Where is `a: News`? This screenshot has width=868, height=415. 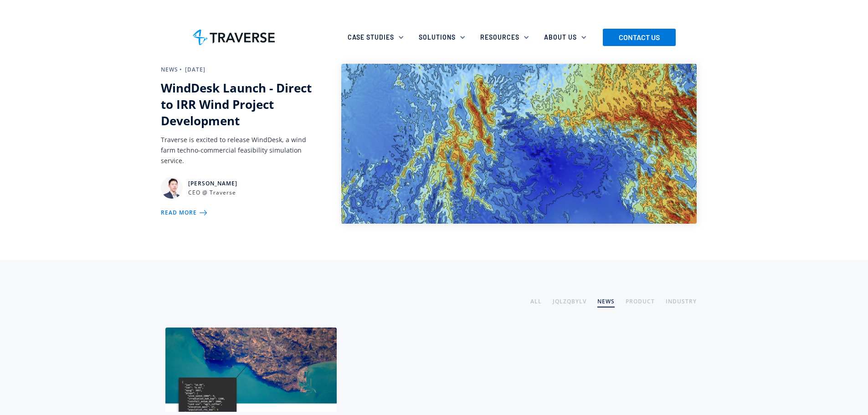 a: News is located at coordinates (606, 302).